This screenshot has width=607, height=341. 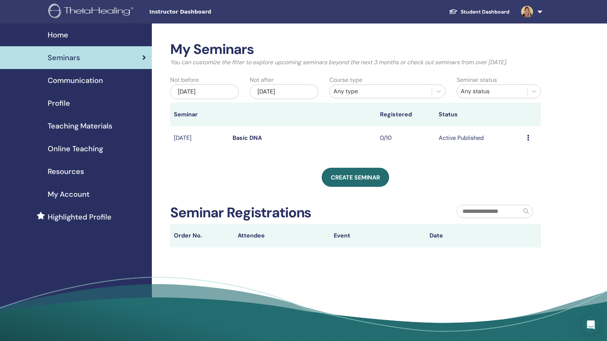 I want to click on div: Open Intercom Messenger, so click(x=591, y=325).